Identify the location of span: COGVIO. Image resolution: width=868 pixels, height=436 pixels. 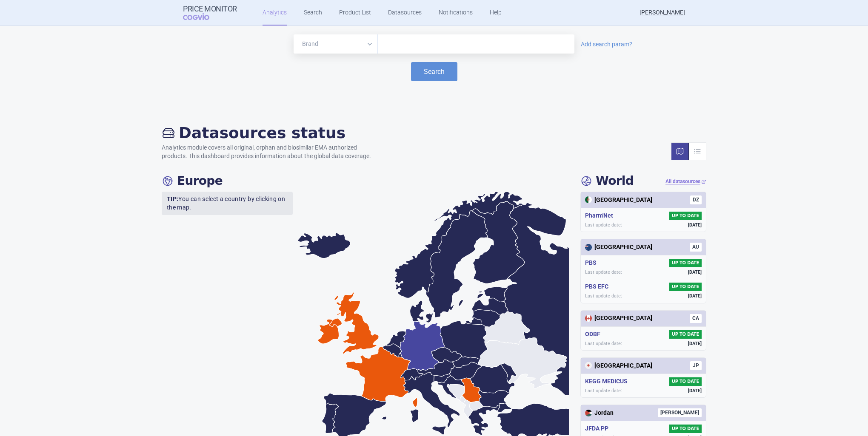
(202, 17).